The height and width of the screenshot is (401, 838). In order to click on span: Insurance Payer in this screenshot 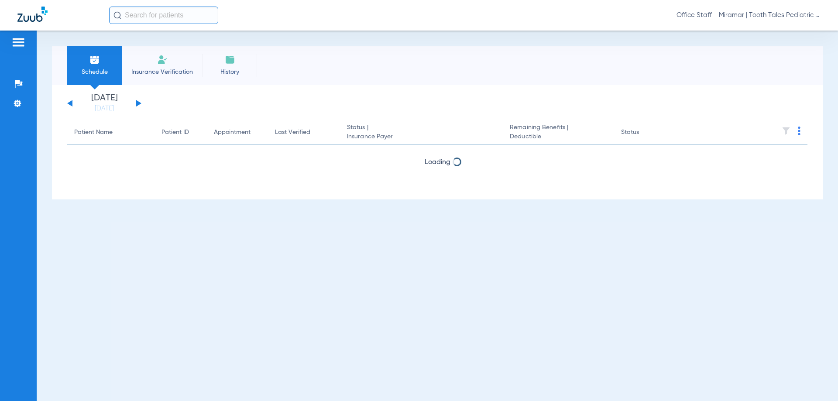, I will do `click(421, 137)`.